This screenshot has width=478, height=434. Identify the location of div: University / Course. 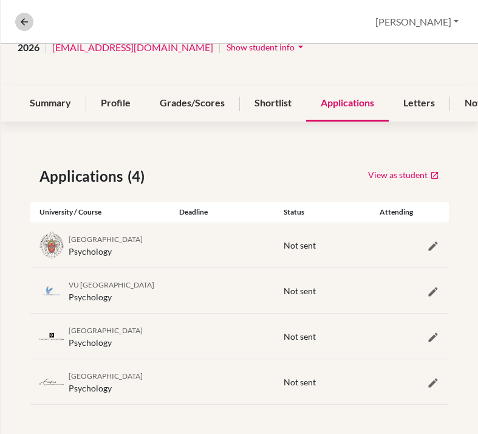
(100, 212).